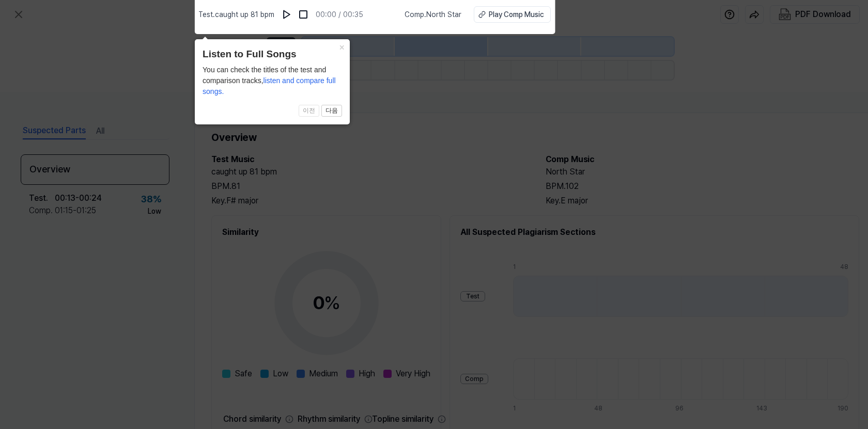 Image resolution: width=868 pixels, height=429 pixels. What do you see at coordinates (331, 111) in the screenshot?
I see `button: 다음` at bounding box center [331, 111].